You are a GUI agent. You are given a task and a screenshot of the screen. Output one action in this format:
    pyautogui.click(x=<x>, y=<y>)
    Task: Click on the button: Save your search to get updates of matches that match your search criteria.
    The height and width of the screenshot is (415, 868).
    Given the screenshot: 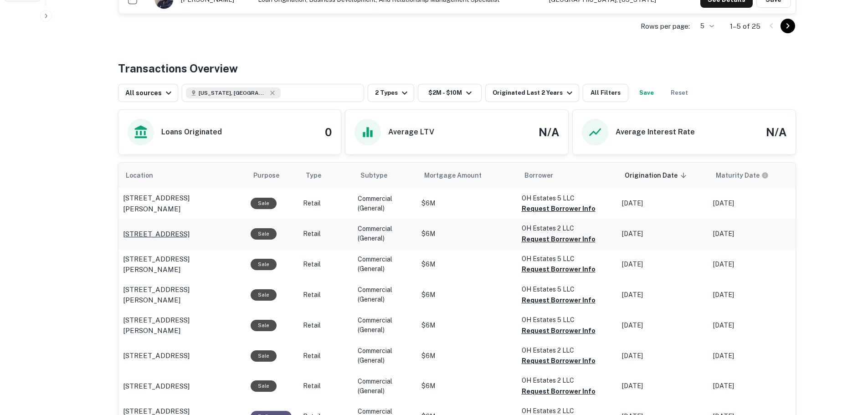 What is the action you would take?
    pyautogui.click(x=646, y=93)
    